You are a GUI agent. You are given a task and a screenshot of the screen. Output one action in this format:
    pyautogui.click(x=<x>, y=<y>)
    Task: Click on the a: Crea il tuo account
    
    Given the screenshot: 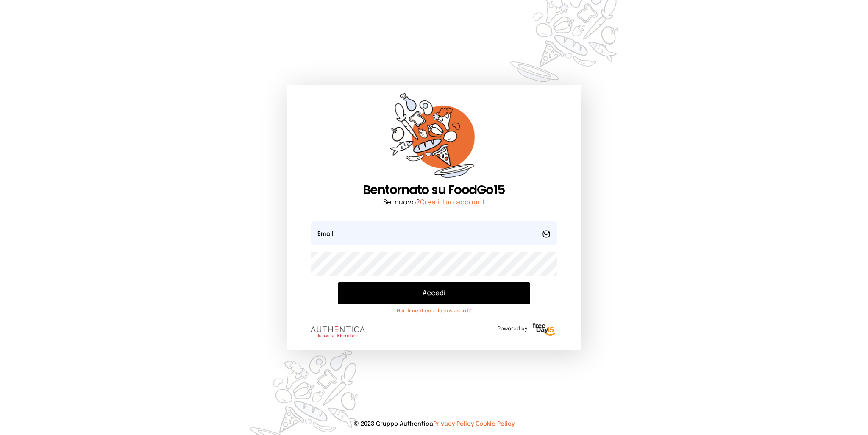 What is the action you would take?
    pyautogui.click(x=453, y=202)
    